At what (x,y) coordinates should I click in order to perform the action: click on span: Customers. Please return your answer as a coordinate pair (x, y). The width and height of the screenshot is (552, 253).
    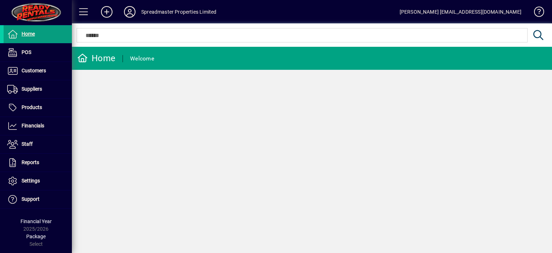
    Looking at the image, I should click on (34, 70).